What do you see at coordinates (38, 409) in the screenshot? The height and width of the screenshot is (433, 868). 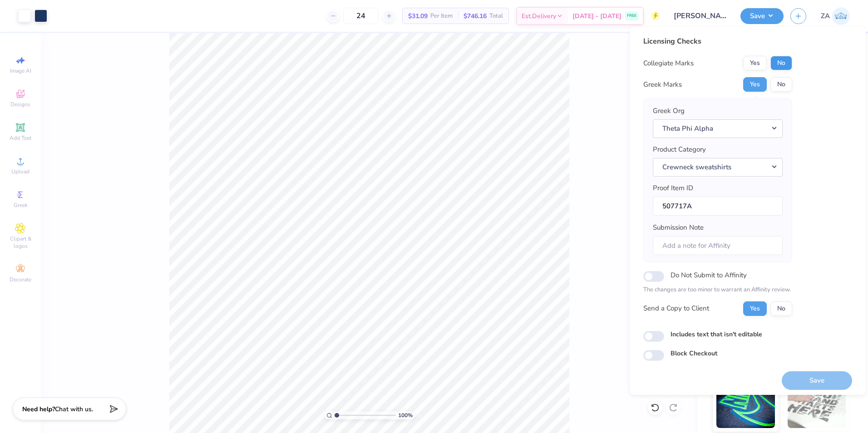 I see `strong: Need help?` at bounding box center [38, 409].